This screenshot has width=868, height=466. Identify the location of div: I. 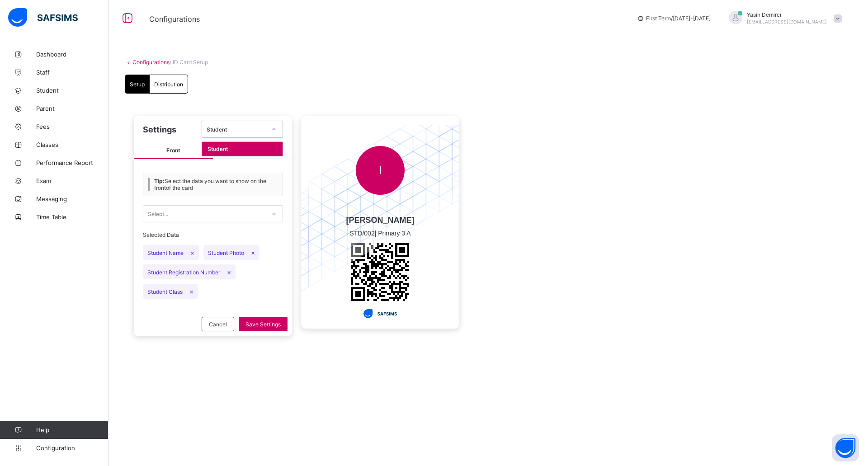
(380, 170).